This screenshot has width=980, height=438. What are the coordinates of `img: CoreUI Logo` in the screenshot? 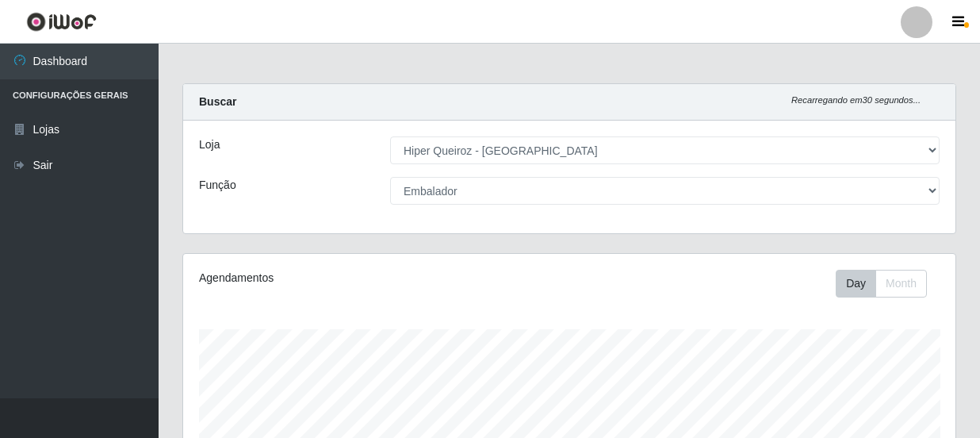 It's located at (61, 21).